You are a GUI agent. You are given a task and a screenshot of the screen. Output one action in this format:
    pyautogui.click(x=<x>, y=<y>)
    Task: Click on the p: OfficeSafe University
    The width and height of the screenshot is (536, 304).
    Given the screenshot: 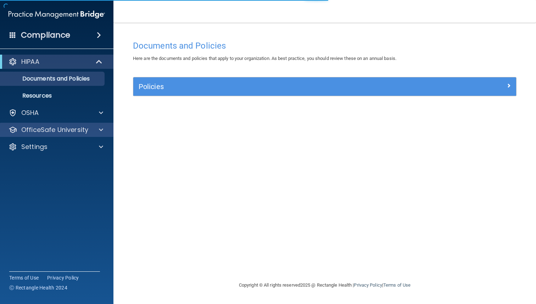 What is the action you would take?
    pyautogui.click(x=55, y=130)
    